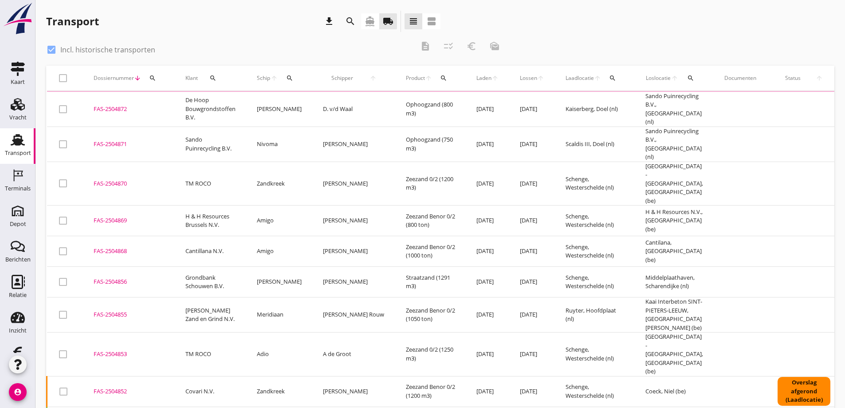 This screenshot has height=408, width=845. I want to click on td: Coeck, Niel (be), so click(675, 391).